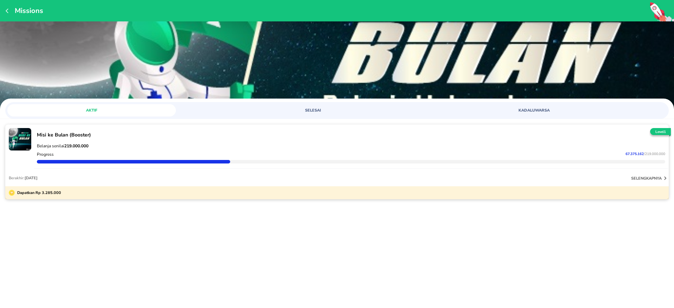  Describe the element at coordinates (654, 154) in the screenshot. I see `span: / 219.000.000` at that location.